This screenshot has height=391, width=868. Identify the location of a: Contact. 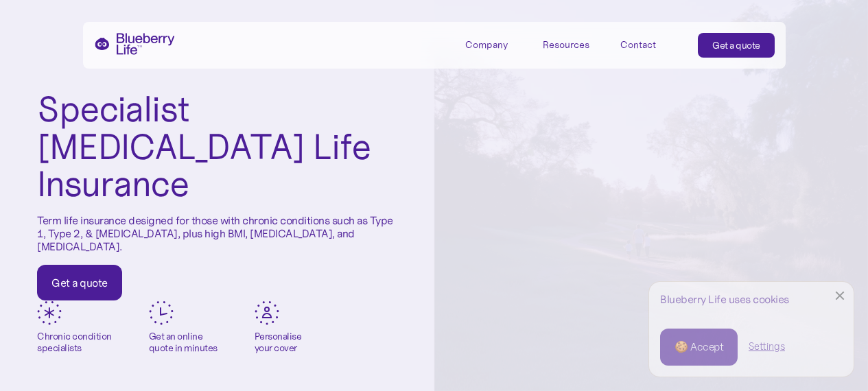
(651, 44).